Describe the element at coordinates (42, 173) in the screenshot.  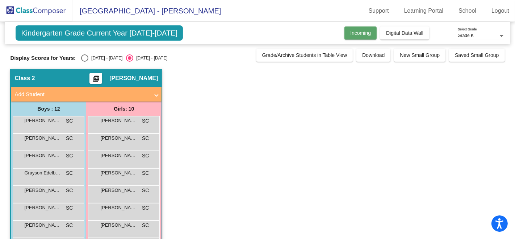
I see `span: Grayson Edelbrock` at that location.